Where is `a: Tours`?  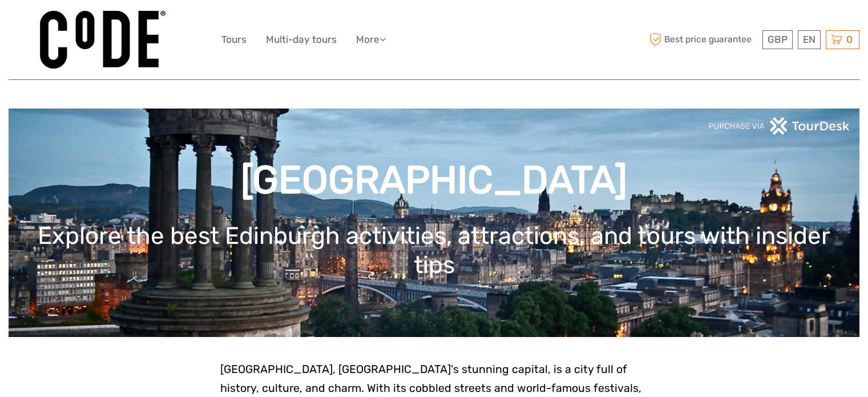 a: Tours is located at coordinates (234, 40).